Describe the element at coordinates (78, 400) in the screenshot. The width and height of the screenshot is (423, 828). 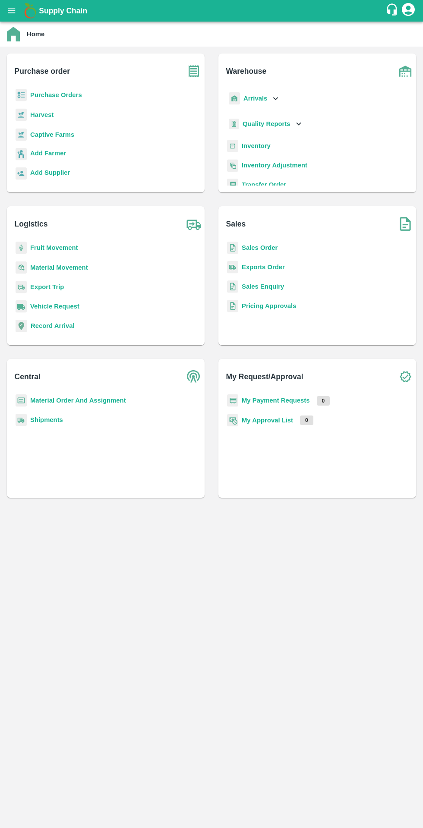
I see `b: Material Order And Assignment` at that location.